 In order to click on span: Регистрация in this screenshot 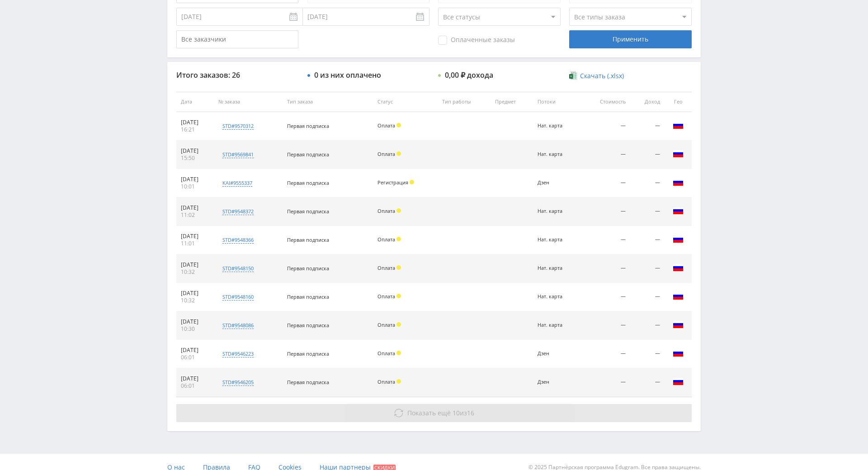, I will do `click(393, 182)`.